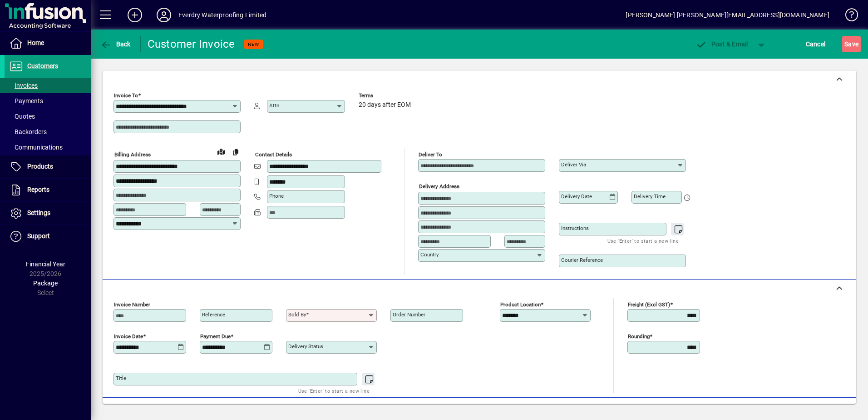  What do you see at coordinates (47, 236) in the screenshot?
I see `a: Support` at bounding box center [47, 236].